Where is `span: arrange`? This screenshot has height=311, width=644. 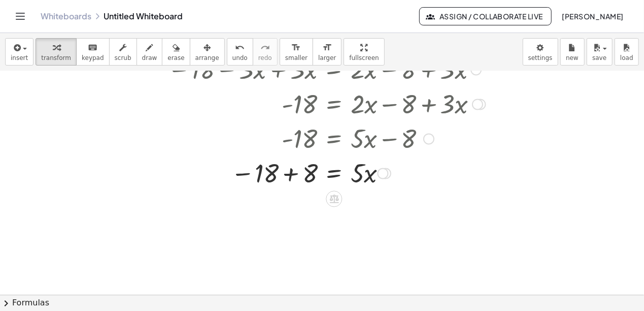
span: arrange is located at coordinates (207, 58).